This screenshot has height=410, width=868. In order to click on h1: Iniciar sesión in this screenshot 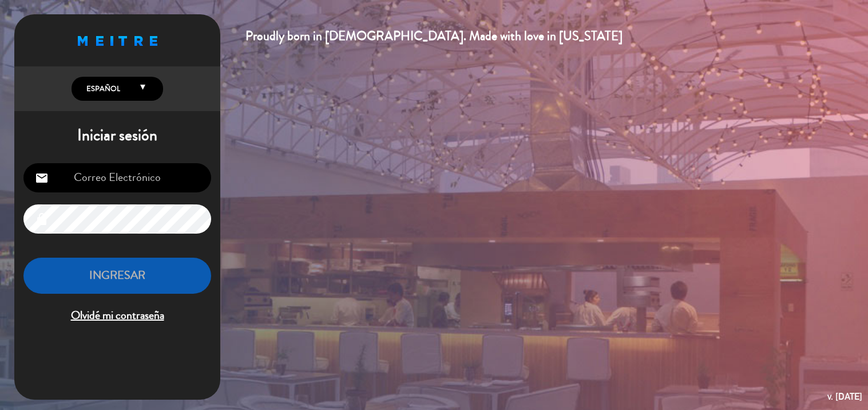, I will do `click(118, 136)`.